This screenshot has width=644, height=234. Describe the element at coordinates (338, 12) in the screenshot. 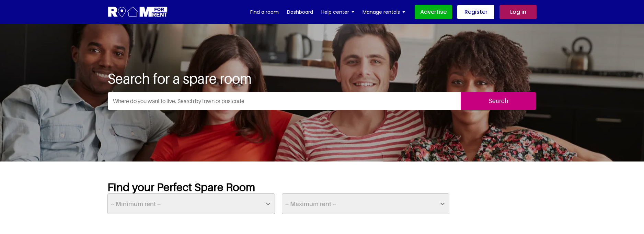

I see `a: Help center` at that location.